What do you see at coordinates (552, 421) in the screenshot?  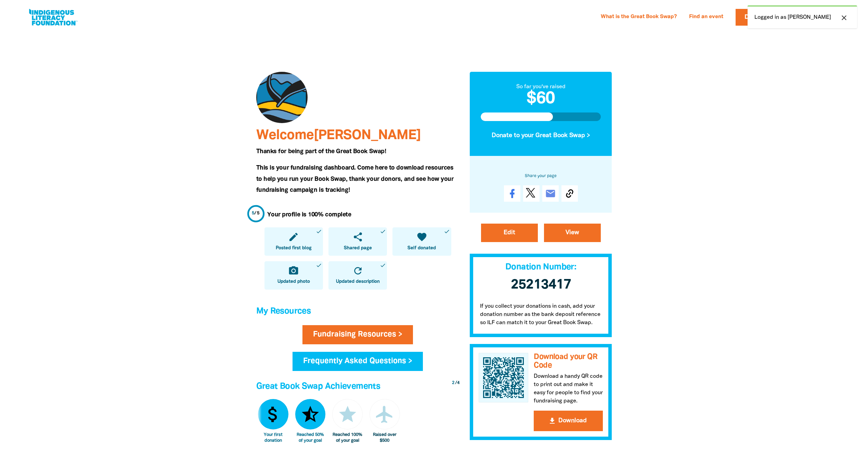 I see `i: get_app` at bounding box center [552, 421].